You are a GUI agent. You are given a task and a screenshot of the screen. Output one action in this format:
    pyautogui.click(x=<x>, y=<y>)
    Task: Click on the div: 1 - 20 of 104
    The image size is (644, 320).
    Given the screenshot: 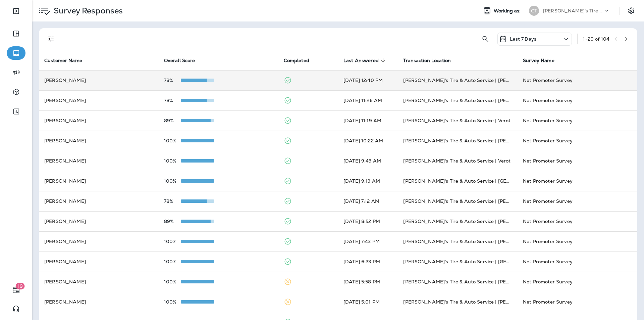 What is the action you would take?
    pyautogui.click(x=596, y=39)
    